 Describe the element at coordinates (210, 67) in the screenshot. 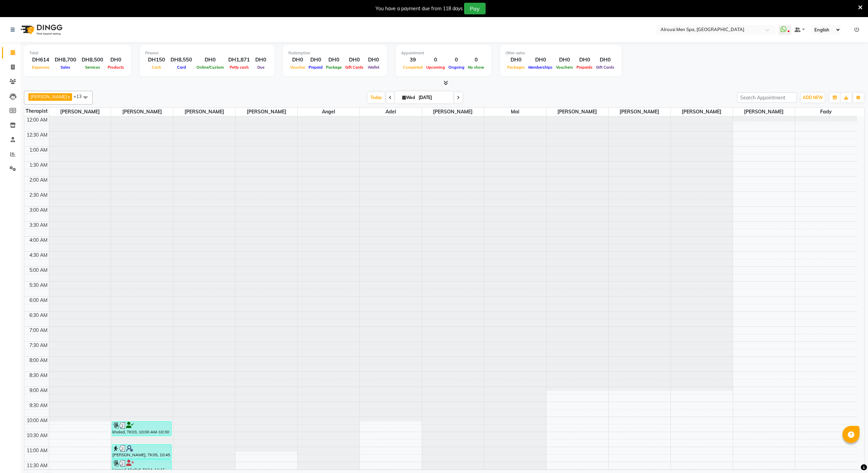

I see `span: Online/Custom` at that location.